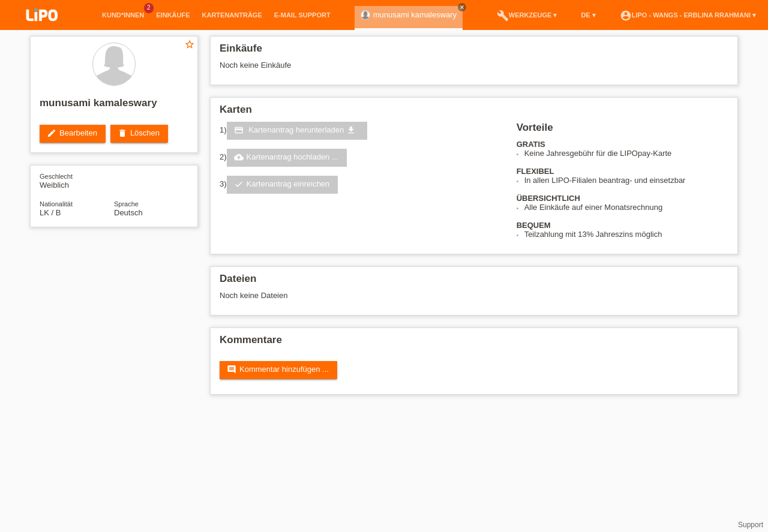 Image resolution: width=768 pixels, height=532 pixels. I want to click on li: Teilzahlung mit 13% Jahreszins möglich, so click(627, 234).